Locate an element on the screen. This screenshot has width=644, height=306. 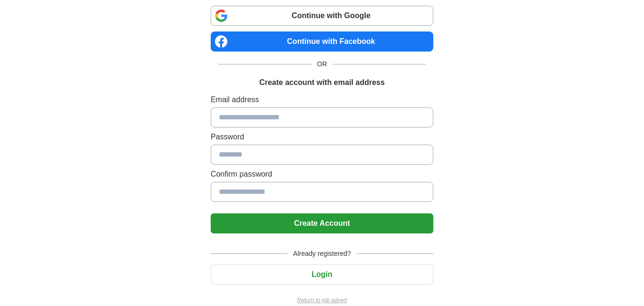
label: Confirm password is located at coordinates (322, 174).